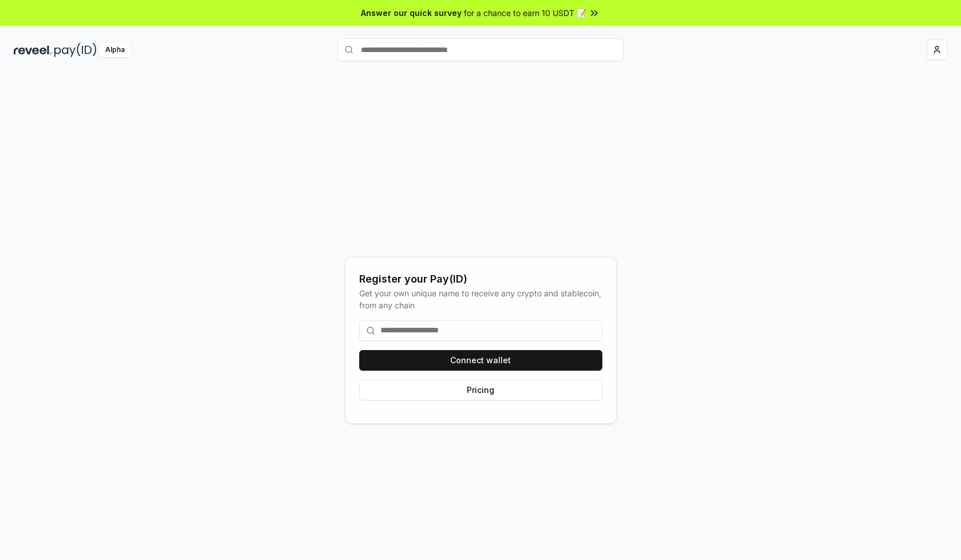 The image size is (961, 560). Describe the element at coordinates (32, 50) in the screenshot. I see `img: reveel_dark` at that location.